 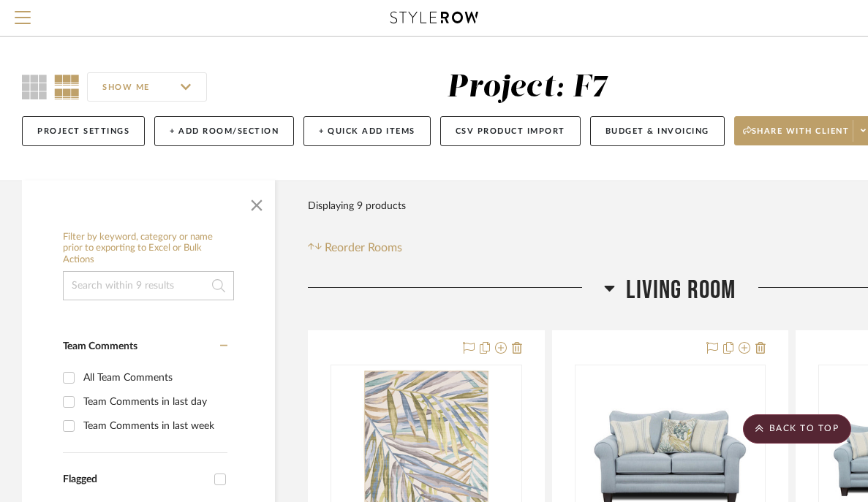 I want to click on button: Close, so click(x=256, y=202).